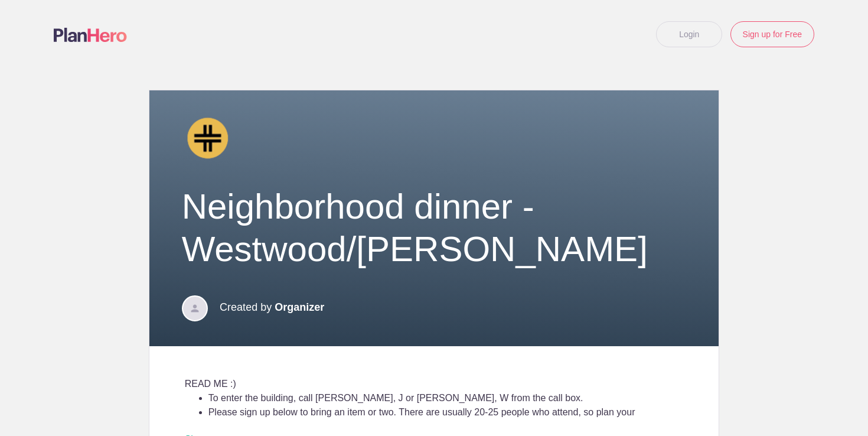 This screenshot has width=868, height=436. I want to click on li: Please sign up below to bring an item or two. There are usually 20-25 people who attend, so plan ..., so click(446, 419).